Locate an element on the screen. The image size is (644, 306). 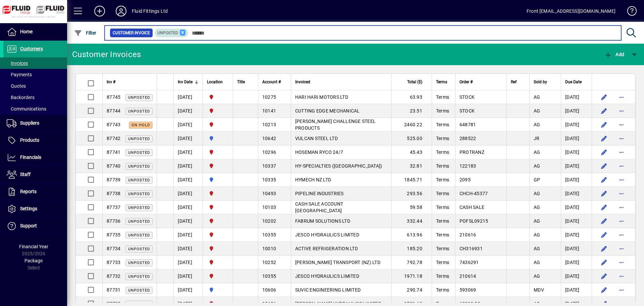
span: Customers is located at coordinates (32, 49).